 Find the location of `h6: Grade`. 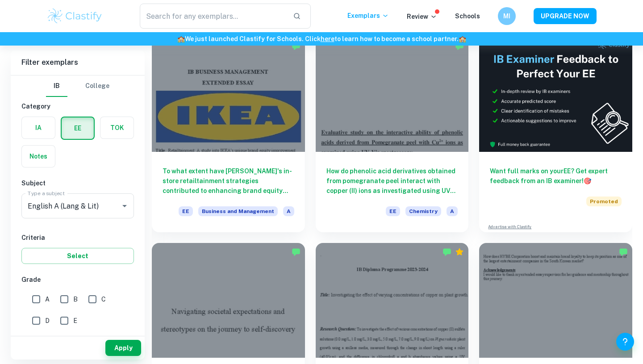

h6: Grade is located at coordinates (78, 279).